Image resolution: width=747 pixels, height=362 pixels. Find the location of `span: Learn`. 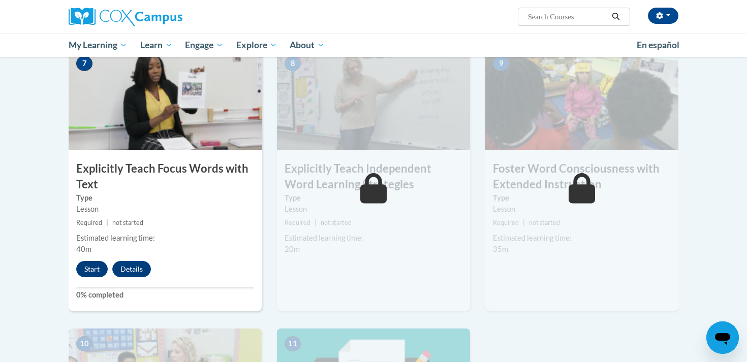

span: Learn is located at coordinates (156, 45).